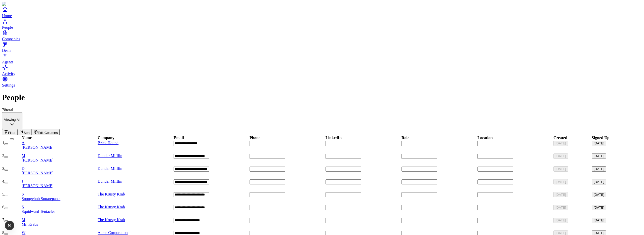 The image size is (644, 235). Describe the element at coordinates (47, 133) in the screenshot. I see `span: Edit Columns` at that location.